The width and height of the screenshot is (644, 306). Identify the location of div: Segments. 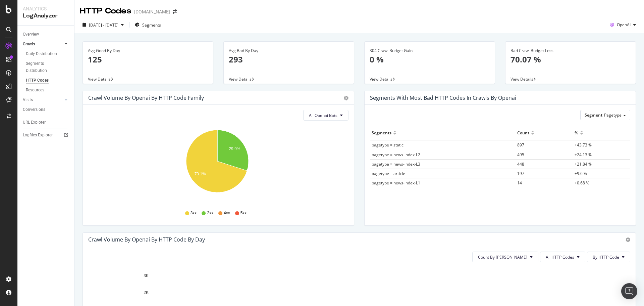
(381, 133).